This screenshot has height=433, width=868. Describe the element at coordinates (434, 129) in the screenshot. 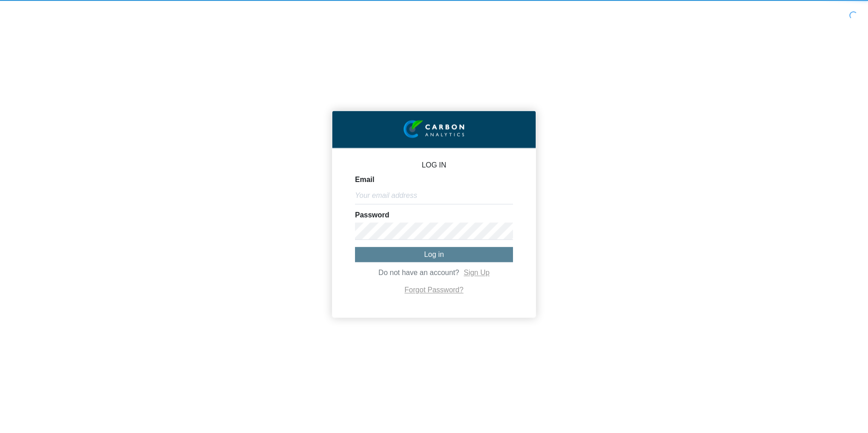

I see `img: insight-logo-2.png` at that location.